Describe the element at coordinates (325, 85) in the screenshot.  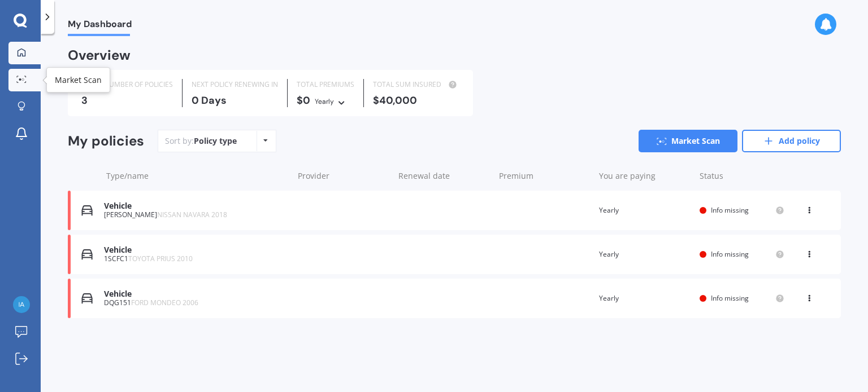
I see `div: TOTAL PREMIUMS` at that location.